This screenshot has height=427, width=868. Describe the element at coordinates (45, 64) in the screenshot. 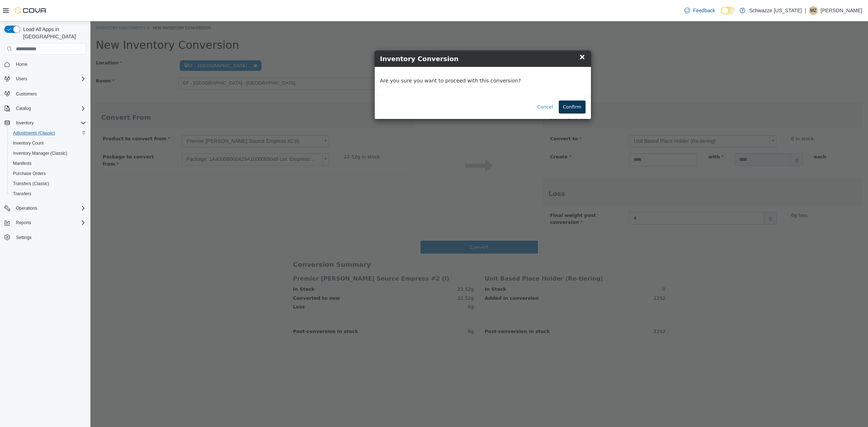

I see `button: Home` at that location.